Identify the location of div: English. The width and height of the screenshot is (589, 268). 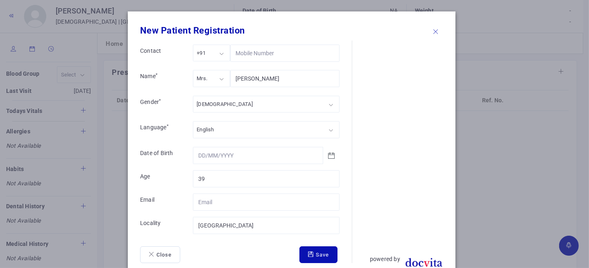
(205, 129).